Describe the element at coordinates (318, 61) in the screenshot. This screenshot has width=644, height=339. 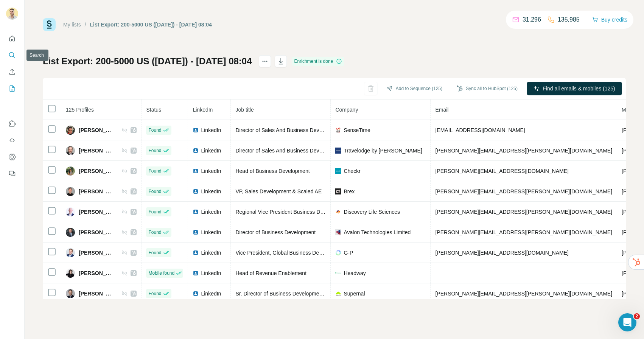
I see `div: Enrichment is done` at that location.